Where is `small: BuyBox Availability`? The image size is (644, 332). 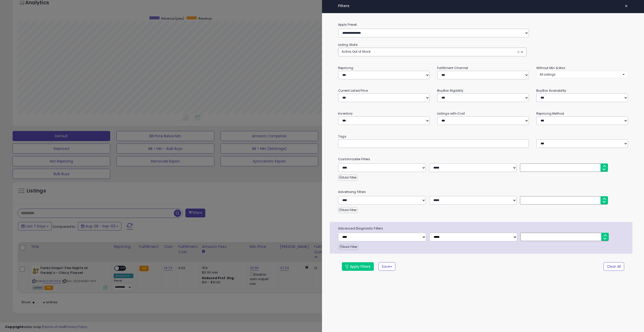 small: BuyBox Availability is located at coordinates (551, 90).